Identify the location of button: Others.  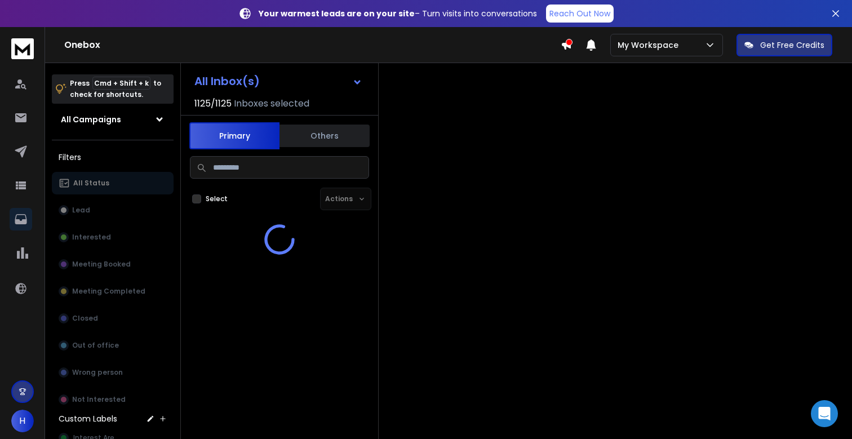
(325, 136).